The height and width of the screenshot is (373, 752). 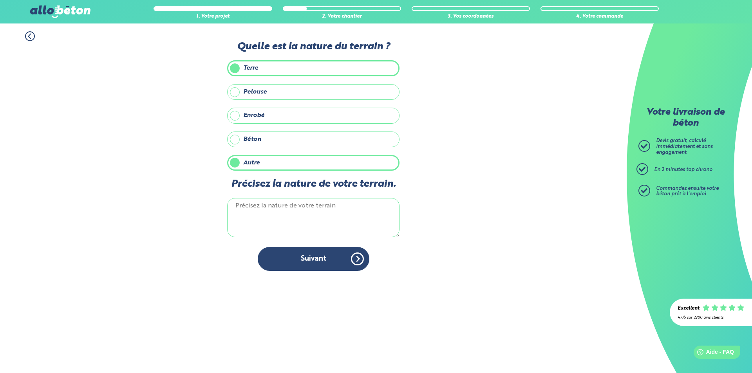 What do you see at coordinates (313, 184) in the screenshot?
I see `label: Précisez la nature de votre terrain.` at bounding box center [313, 184].